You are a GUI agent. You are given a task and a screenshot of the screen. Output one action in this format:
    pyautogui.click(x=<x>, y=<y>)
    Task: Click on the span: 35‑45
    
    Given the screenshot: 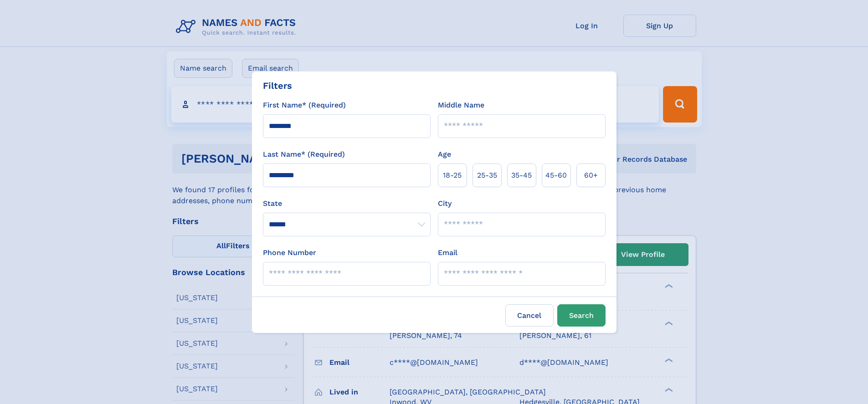 What is the action you would take?
    pyautogui.click(x=521, y=176)
    